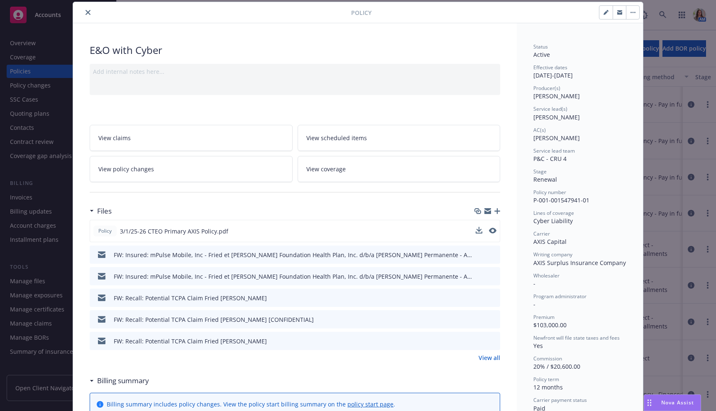  I want to click on a: View policy changes, so click(191, 169).